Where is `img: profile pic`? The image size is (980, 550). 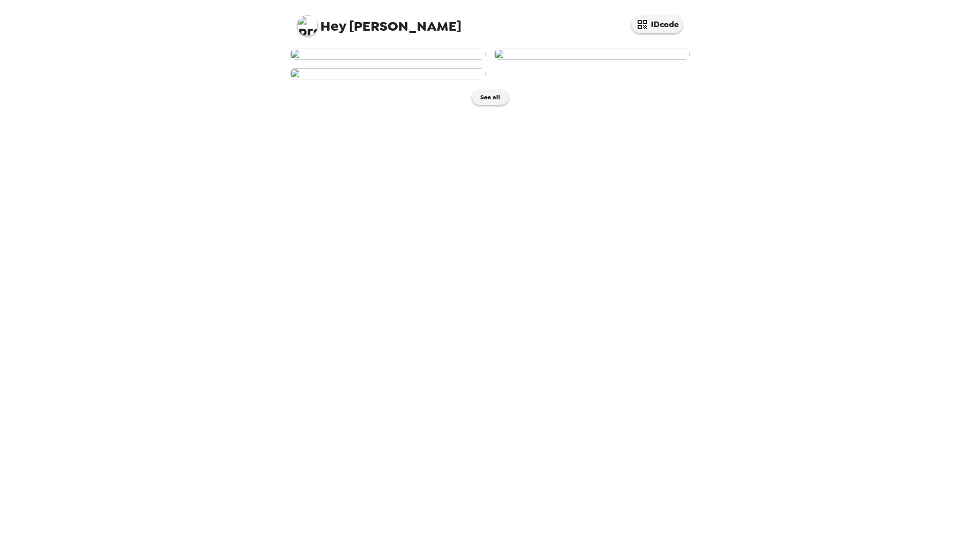 img: profile pic is located at coordinates (308, 25).